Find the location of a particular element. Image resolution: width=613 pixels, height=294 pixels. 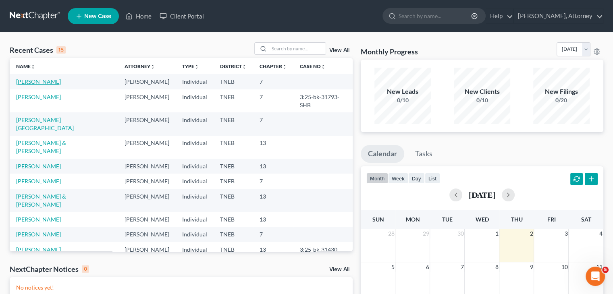

button: month is located at coordinates (377, 178).